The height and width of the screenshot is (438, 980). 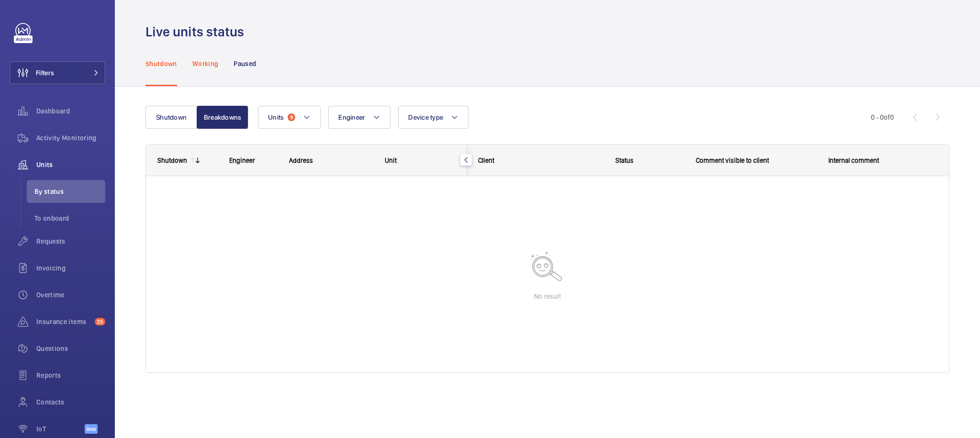 What do you see at coordinates (71, 402) in the screenshot?
I see `span: Contacts` at bounding box center [71, 402].